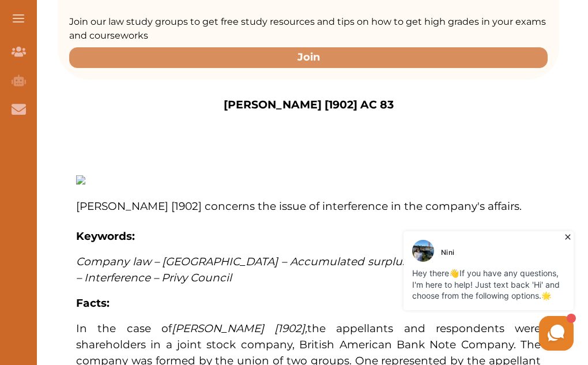  Describe the element at coordinates (308, 29) in the screenshot. I see `p: Join our law study groups to get free study resources and tips on how to get high grades in your ...` at that location.